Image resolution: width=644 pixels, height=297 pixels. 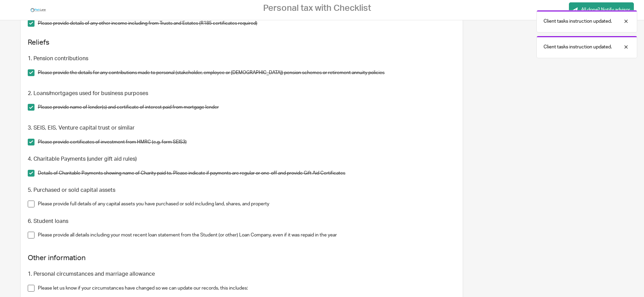 I want to click on p: Please provide the details for any contributions made to personal (stakeholder, employee or [DEMO..., so click(x=247, y=73).